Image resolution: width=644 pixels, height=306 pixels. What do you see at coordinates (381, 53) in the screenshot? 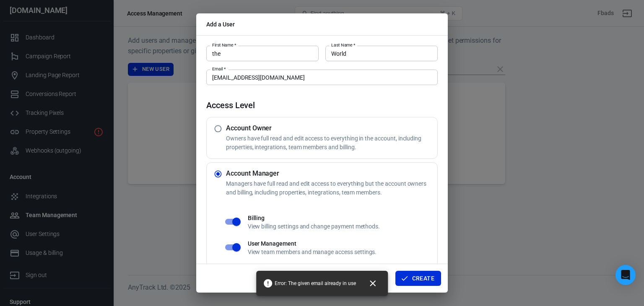
I see `input: Doe` at bounding box center [381, 53].